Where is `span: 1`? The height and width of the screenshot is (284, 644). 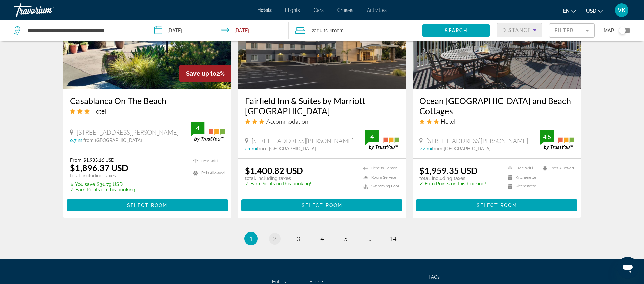 span: 1 is located at coordinates (251, 239).